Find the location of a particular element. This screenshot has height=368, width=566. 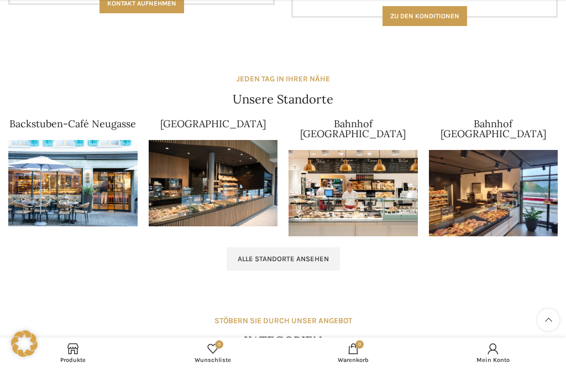

span: Wunschliste is located at coordinates (213, 360).